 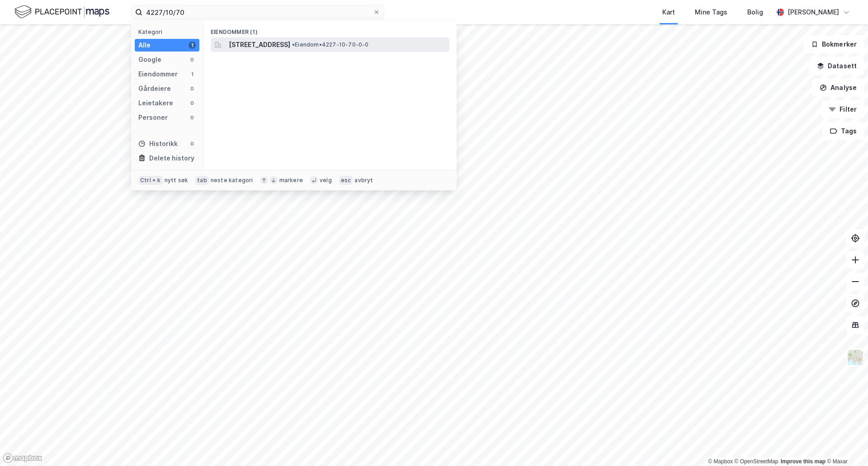 I want to click on div: Gårdeiere, so click(x=155, y=89).